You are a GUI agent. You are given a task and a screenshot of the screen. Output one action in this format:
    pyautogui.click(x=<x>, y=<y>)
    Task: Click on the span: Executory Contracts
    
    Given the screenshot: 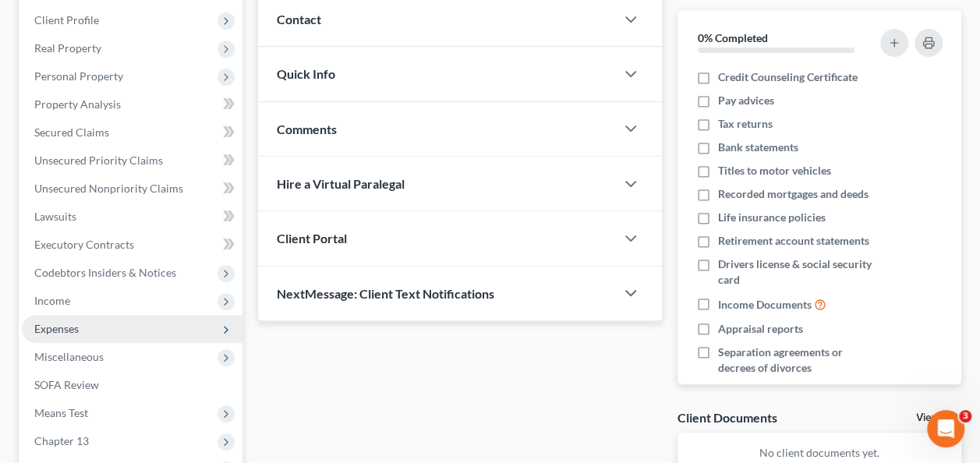 What is the action you would take?
    pyautogui.click(x=84, y=244)
    